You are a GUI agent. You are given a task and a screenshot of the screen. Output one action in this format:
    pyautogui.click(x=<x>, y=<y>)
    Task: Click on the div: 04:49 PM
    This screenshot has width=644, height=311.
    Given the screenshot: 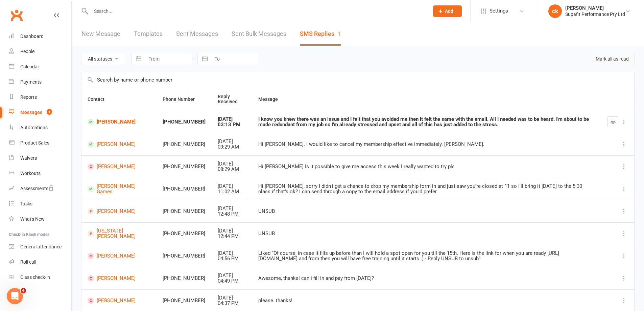 What is the action you would take?
    pyautogui.click(x=232, y=281)
    